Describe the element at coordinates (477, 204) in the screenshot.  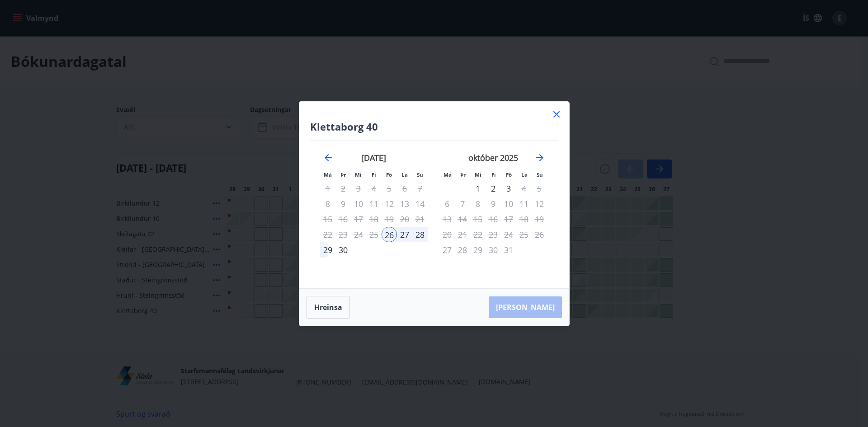
I see `td: Not available. miðvikudagur, 8. október 2025` at that location.